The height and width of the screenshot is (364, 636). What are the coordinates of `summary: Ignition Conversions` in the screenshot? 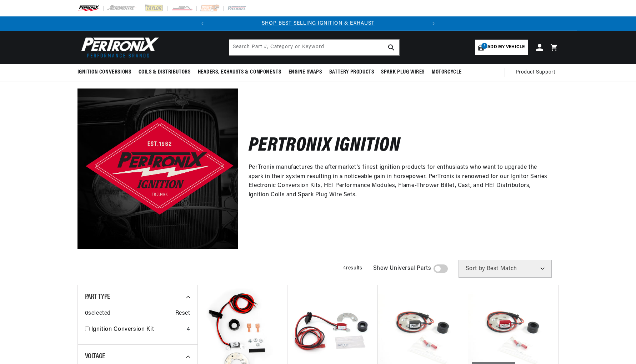 It's located at (106, 72).